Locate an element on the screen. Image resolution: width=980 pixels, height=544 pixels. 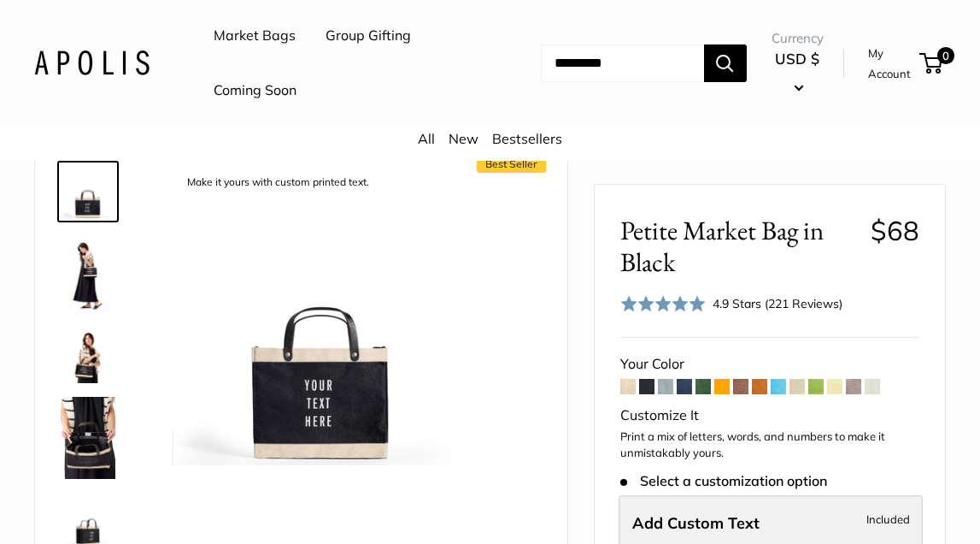
span: Best Seller is located at coordinates (511, 164).